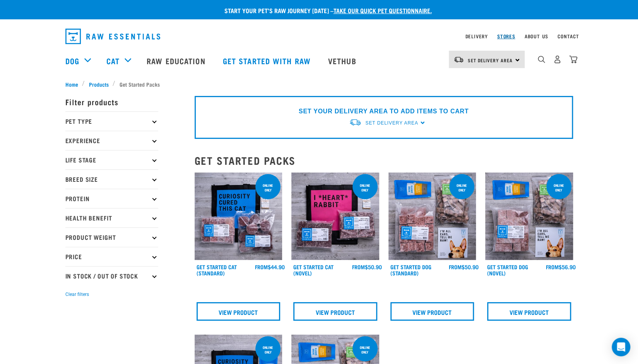 This screenshot has height=364, width=638. What do you see at coordinates (99, 84) in the screenshot?
I see `a: Products` at bounding box center [99, 84].